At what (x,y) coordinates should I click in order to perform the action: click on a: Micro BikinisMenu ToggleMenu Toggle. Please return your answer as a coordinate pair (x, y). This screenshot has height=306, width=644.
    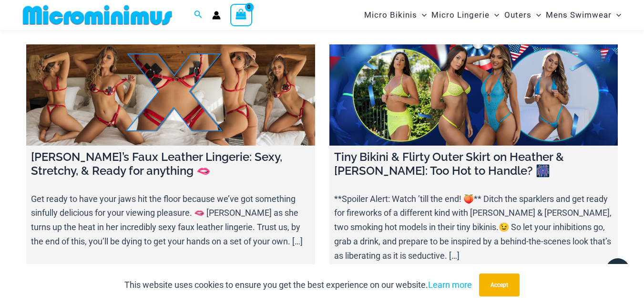
    Looking at the image, I should click on (395, 15).